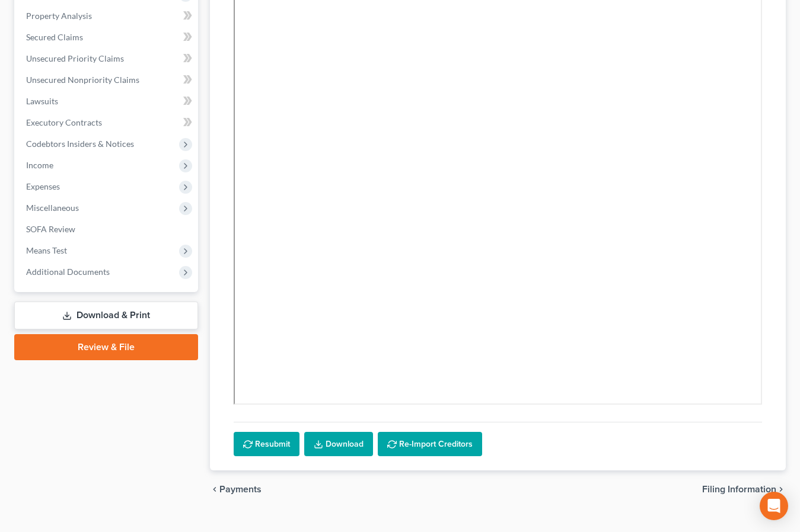  I want to click on span: Miscellaneous, so click(52, 208).